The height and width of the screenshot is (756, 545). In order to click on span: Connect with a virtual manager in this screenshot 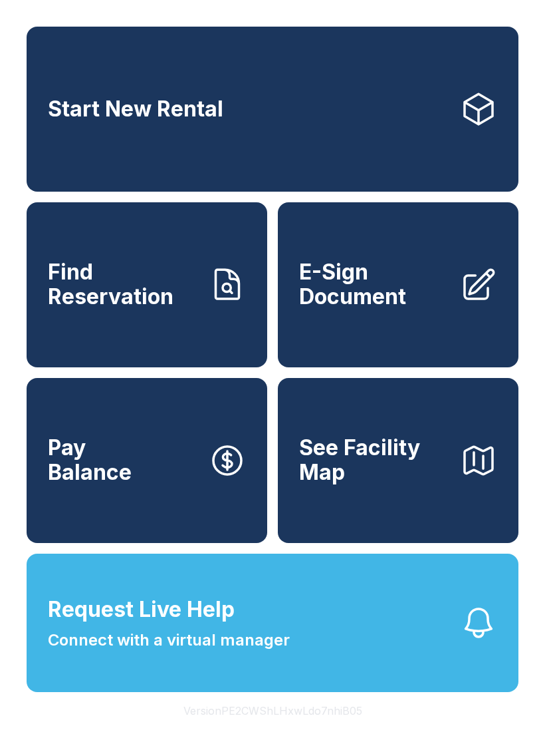, I will do `click(169, 640)`.